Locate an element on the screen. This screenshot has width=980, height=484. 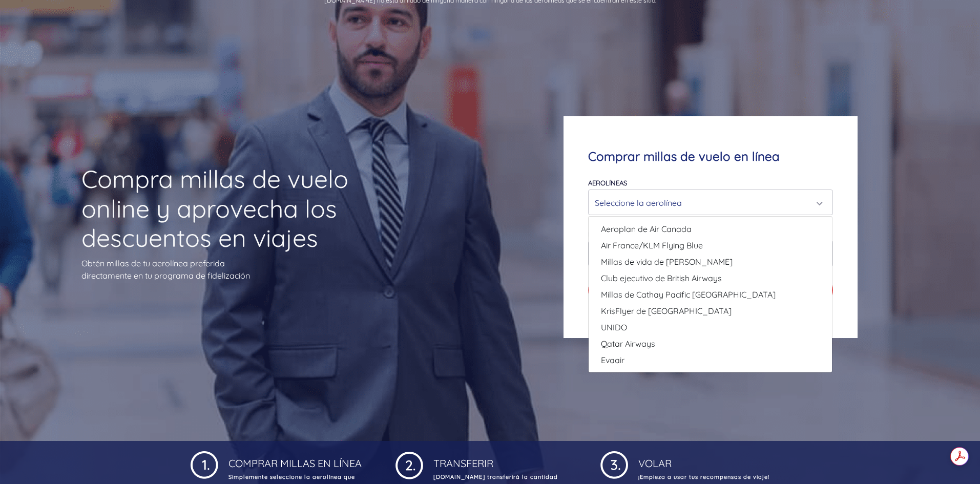
font: Comprar millas en línea is located at coordinates (295, 463).